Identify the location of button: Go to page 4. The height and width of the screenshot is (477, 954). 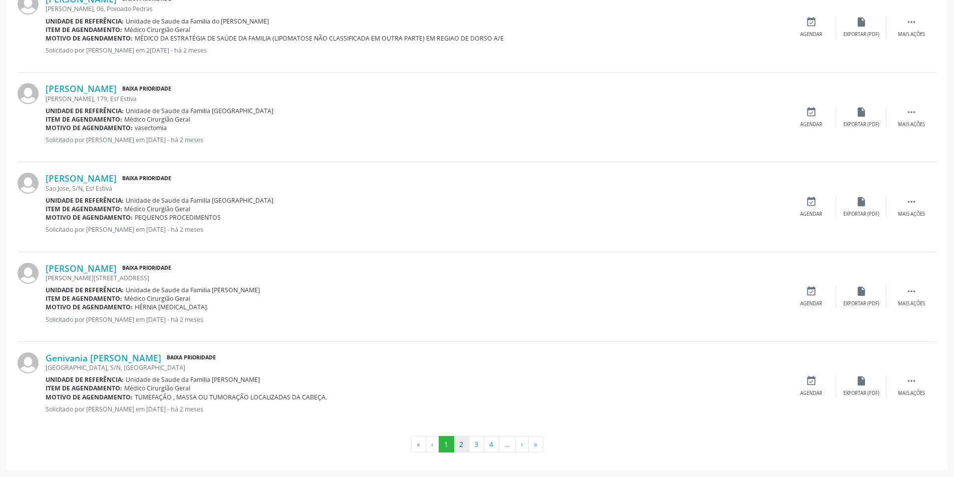
(491, 445).